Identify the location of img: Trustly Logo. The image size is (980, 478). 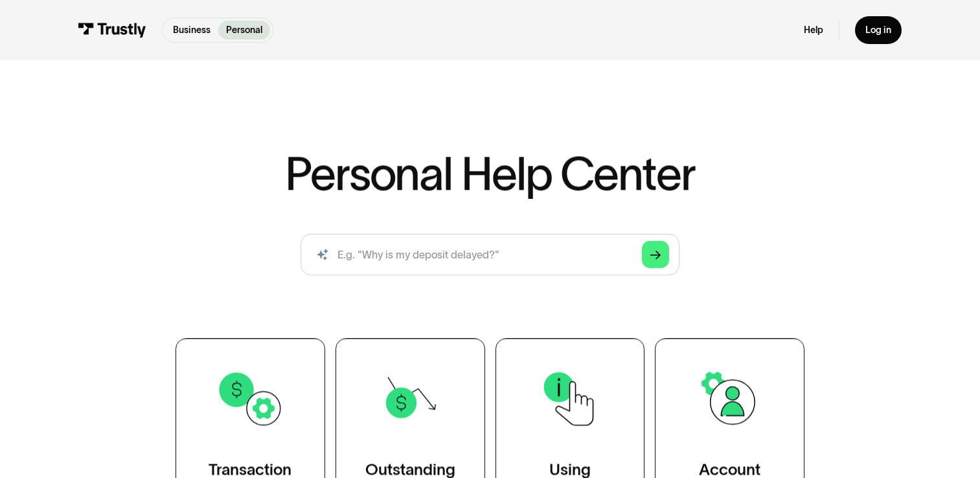
(112, 30).